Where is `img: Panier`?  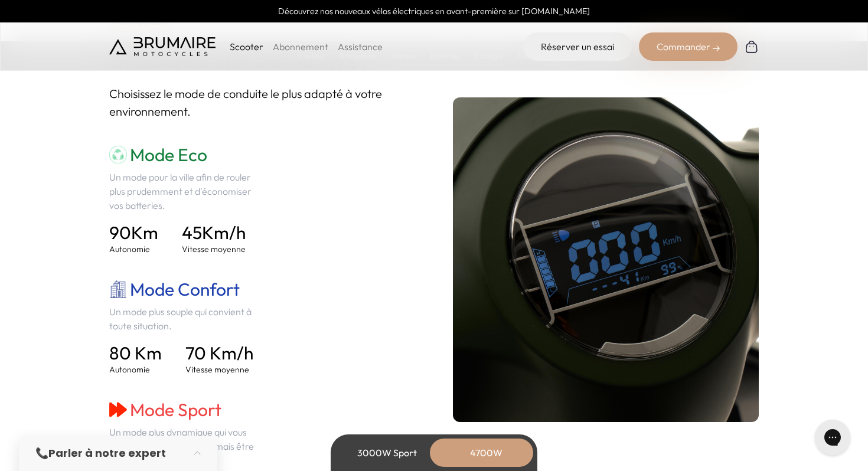 img: Panier is located at coordinates (752, 46).